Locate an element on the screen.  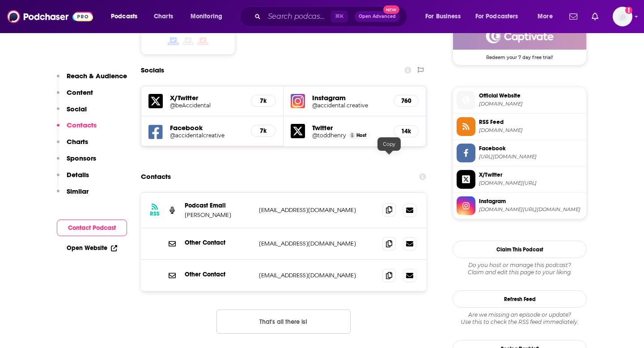
span: feeds.captivate.fm is located at coordinates (531, 130).